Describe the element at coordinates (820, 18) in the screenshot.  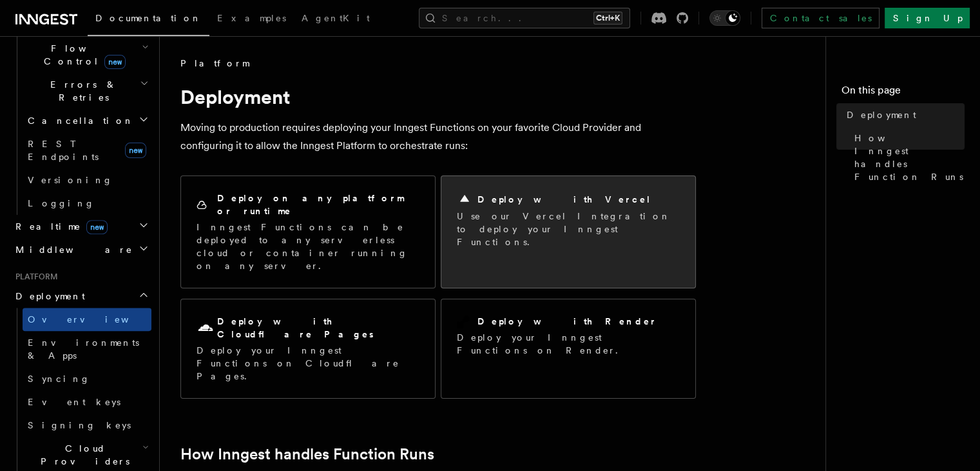
I see `a: Contact sales` at that location.